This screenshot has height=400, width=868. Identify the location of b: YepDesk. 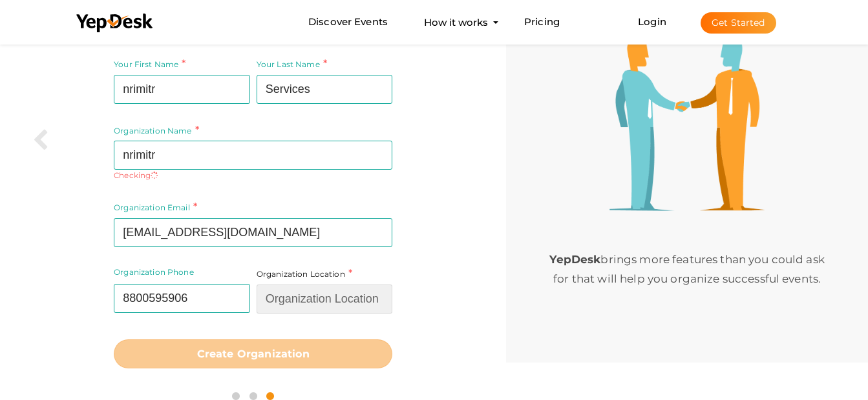
(574, 260).